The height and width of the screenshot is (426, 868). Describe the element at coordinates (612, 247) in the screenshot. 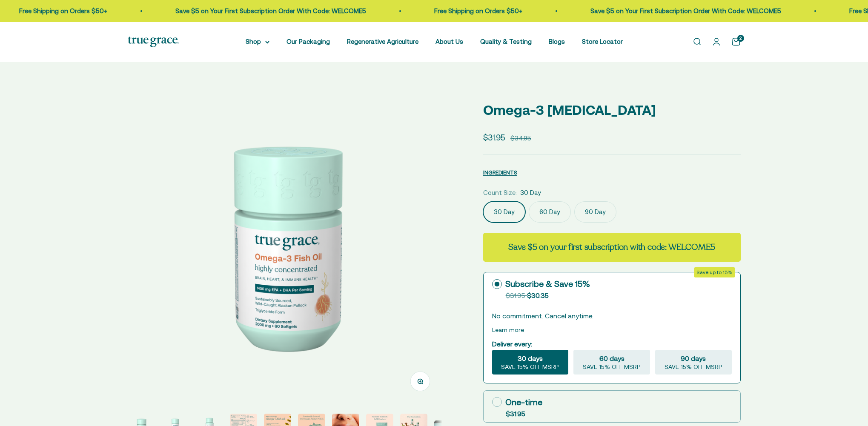

I see `strong: Save $5 on your first subscription with code: WELCOME5` at that location.